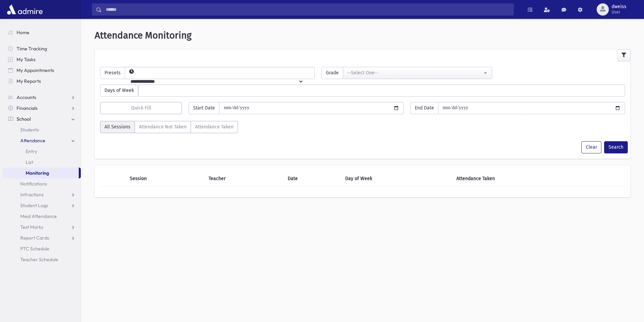 Image resolution: width=644 pixels, height=322 pixels. Describe the element at coordinates (42, 227) in the screenshot. I see `a: Test Marks` at that location.